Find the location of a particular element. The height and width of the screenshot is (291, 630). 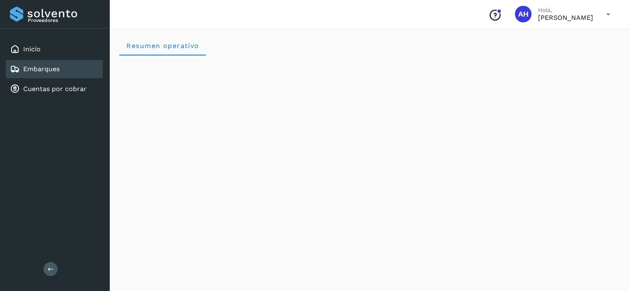

a: Embarques is located at coordinates (41, 69).